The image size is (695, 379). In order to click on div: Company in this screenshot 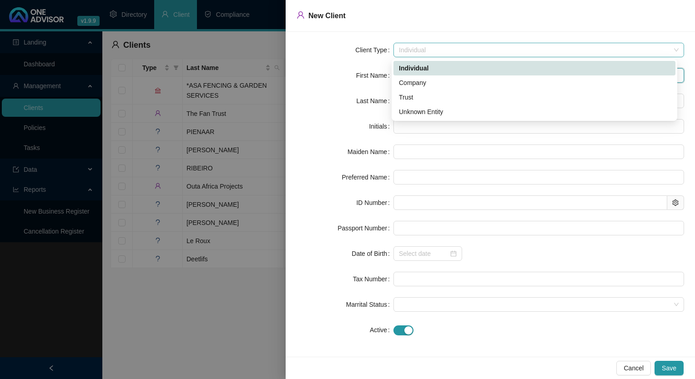, I will do `click(534, 83)`.